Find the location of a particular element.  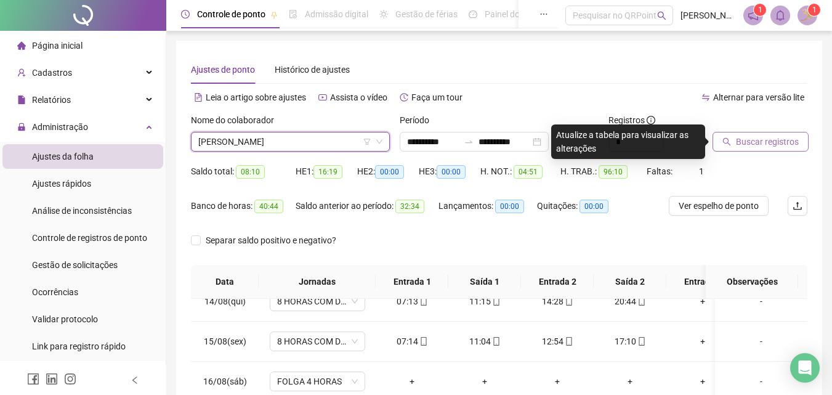

span: Assista o vídeo is located at coordinates (358, 97).